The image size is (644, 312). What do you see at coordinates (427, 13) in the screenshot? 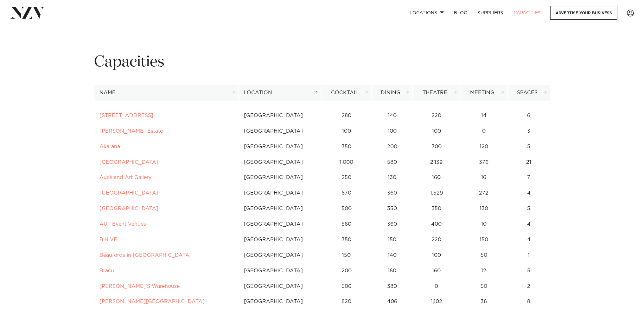
I see `a: Locations` at bounding box center [427, 13].